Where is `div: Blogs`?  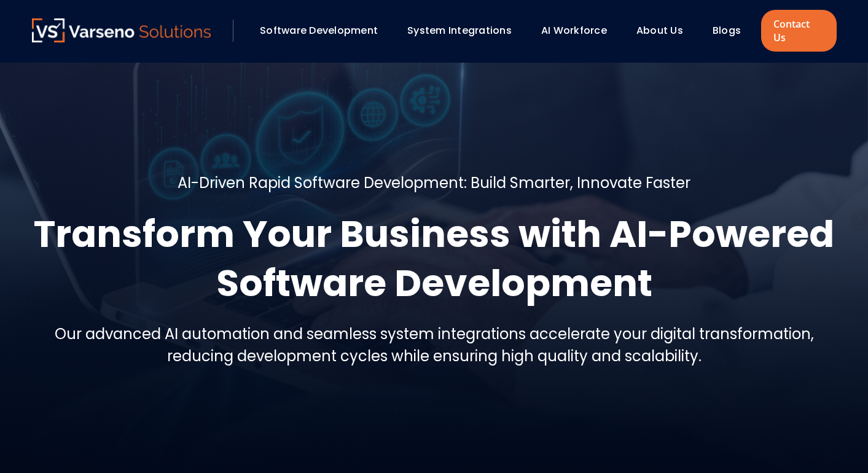 div: Blogs is located at coordinates (732, 31).